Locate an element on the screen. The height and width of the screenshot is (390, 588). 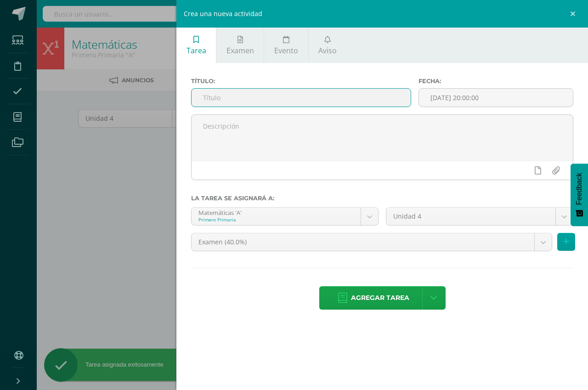
span: Feedback is located at coordinates (579, 189).